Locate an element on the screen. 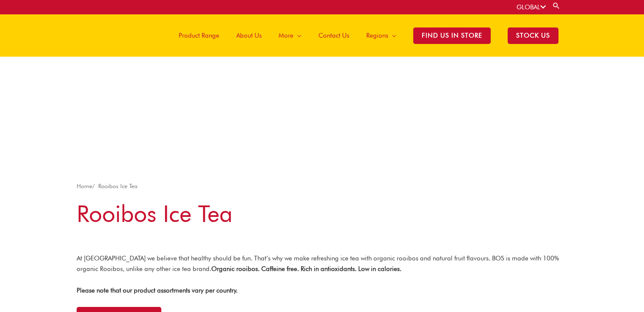  a: STOCK US is located at coordinates (533, 36).